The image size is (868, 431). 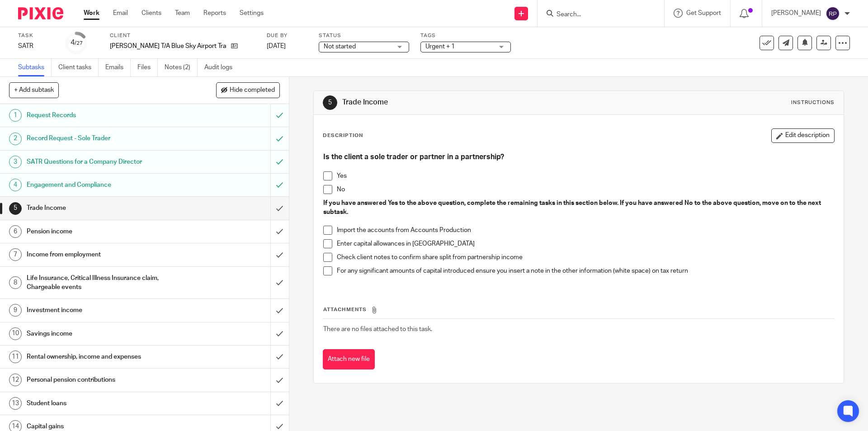 What do you see at coordinates (15, 254) in the screenshot?
I see `div: 7` at bounding box center [15, 254].